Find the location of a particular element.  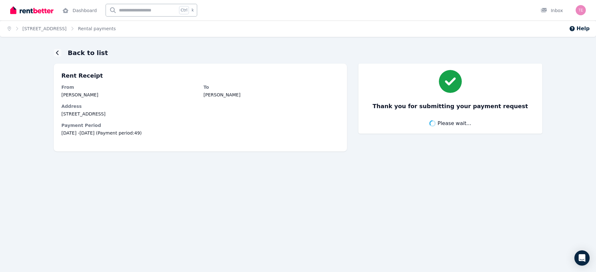

div: Inbox is located at coordinates (552, 10).